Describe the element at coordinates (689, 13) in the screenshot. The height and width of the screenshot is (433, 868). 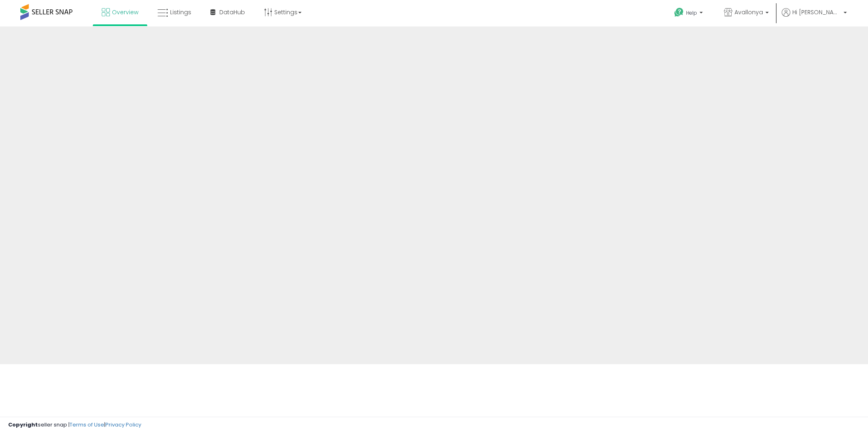
I see `a: Help` at that location.